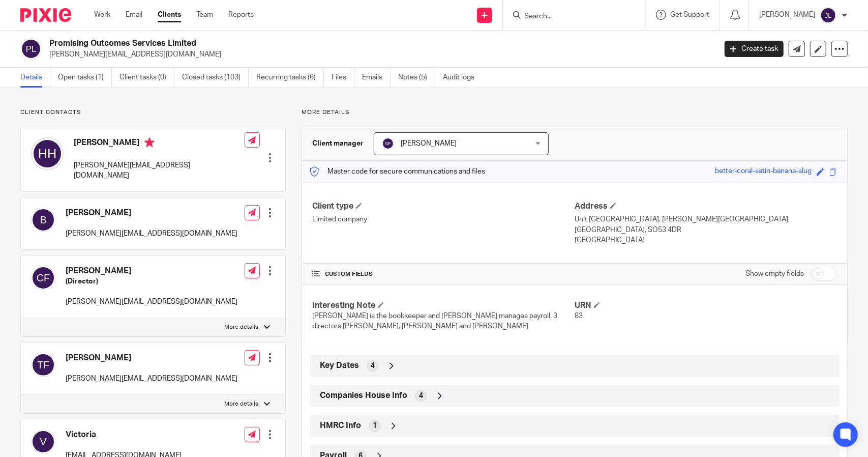 The height and width of the screenshot is (457, 868). I want to click on span: Get Support, so click(689, 15).